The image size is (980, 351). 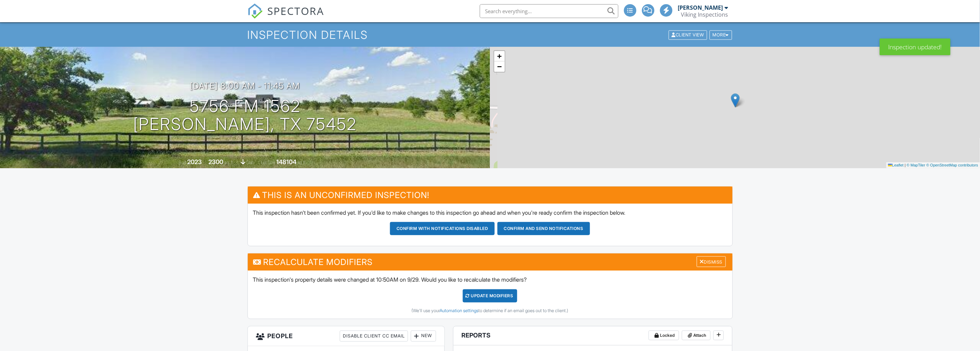 What do you see at coordinates (229, 162) in the screenshot?
I see `span: sq. ft.` at bounding box center [229, 162].